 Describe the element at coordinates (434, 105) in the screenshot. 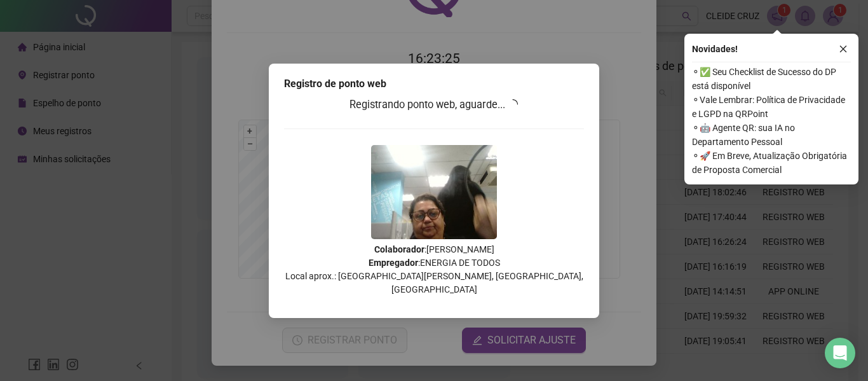

I see `h3: Registrando ponto web, aguarde...` at that location.